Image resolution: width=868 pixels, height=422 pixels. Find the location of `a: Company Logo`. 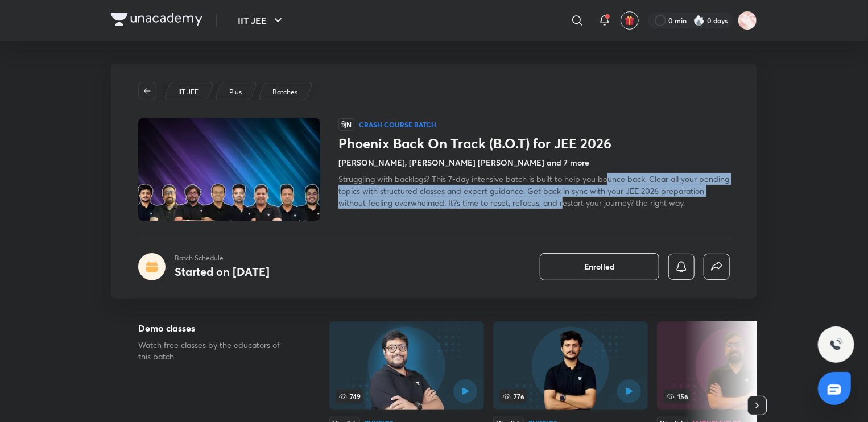

a: Company Logo is located at coordinates (157, 21).